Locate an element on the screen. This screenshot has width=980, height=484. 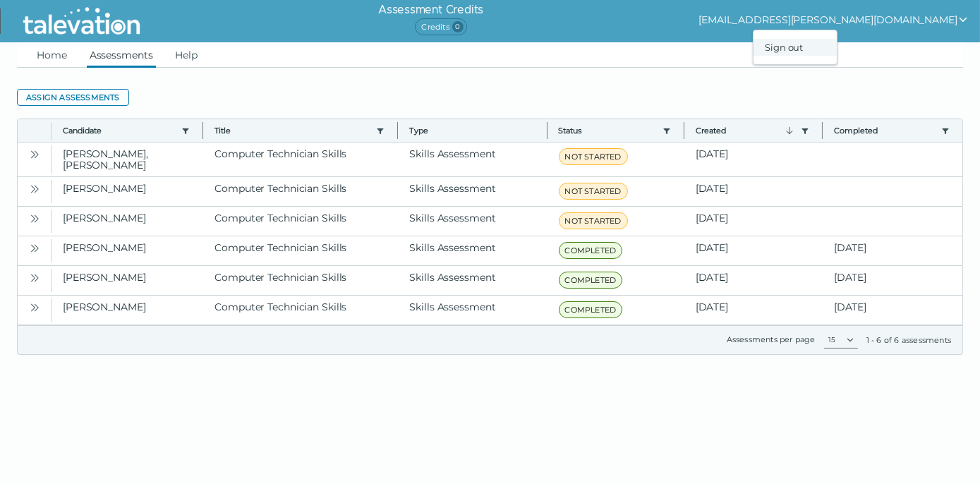
a: Help is located at coordinates (187, 55).